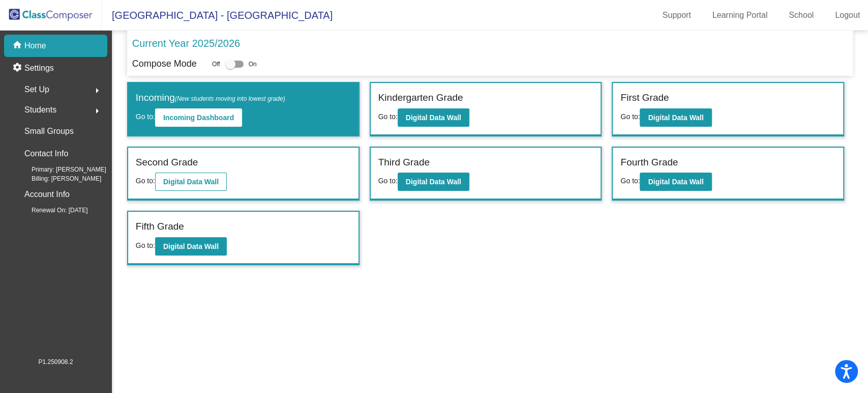 Image resolution: width=868 pixels, height=393 pixels. Describe the element at coordinates (47, 194) in the screenshot. I see `p: Account Info` at that location.